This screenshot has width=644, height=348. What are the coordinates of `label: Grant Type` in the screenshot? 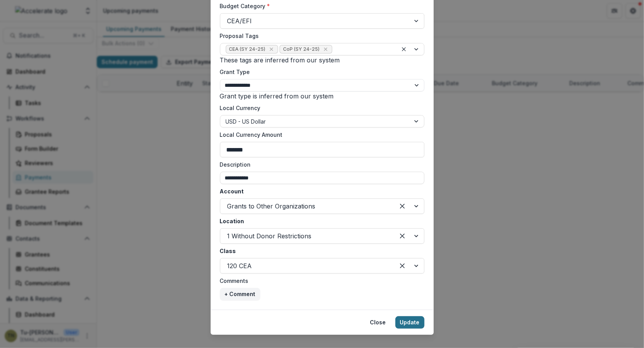 It's located at (320, 72).